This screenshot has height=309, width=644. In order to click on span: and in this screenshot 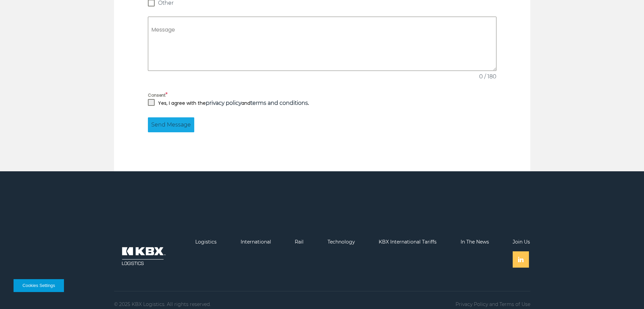, I will do `click(494, 304)`.